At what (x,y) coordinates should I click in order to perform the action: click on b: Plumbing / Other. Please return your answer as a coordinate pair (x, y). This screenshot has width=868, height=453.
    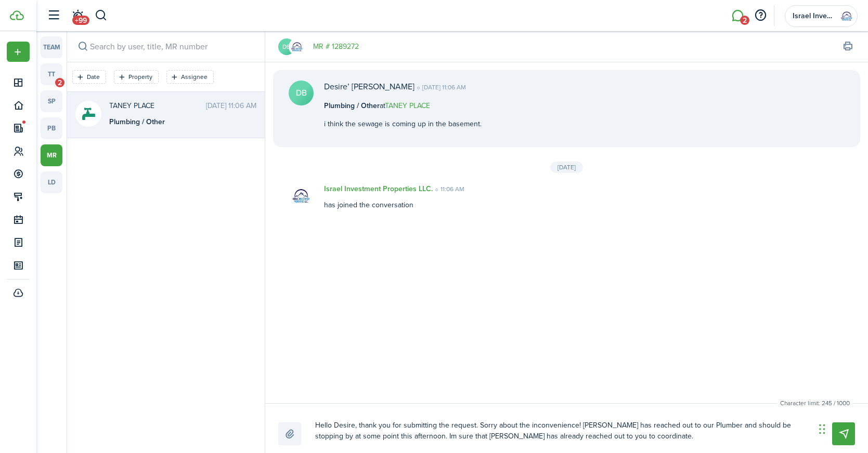
    Looking at the image, I should click on (352, 106).